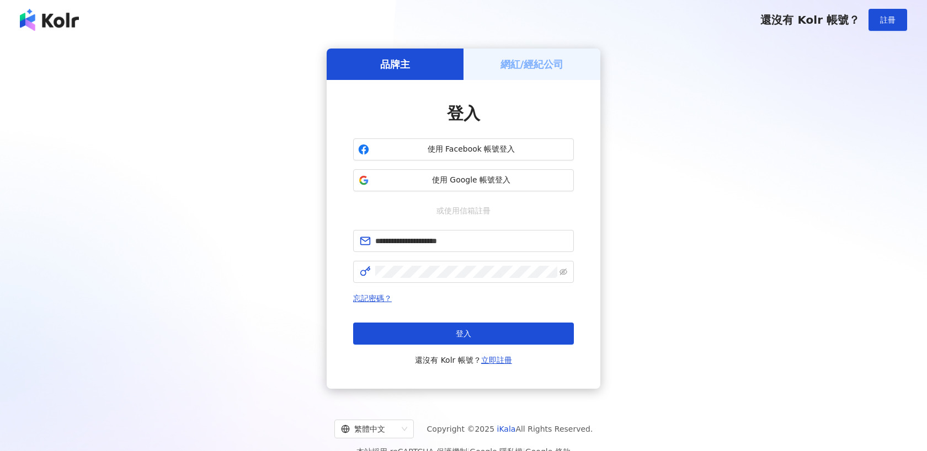  What do you see at coordinates (510, 429) in the screenshot?
I see `span: Copyright © 2025 All Rights Reserved.` at bounding box center [510, 429].